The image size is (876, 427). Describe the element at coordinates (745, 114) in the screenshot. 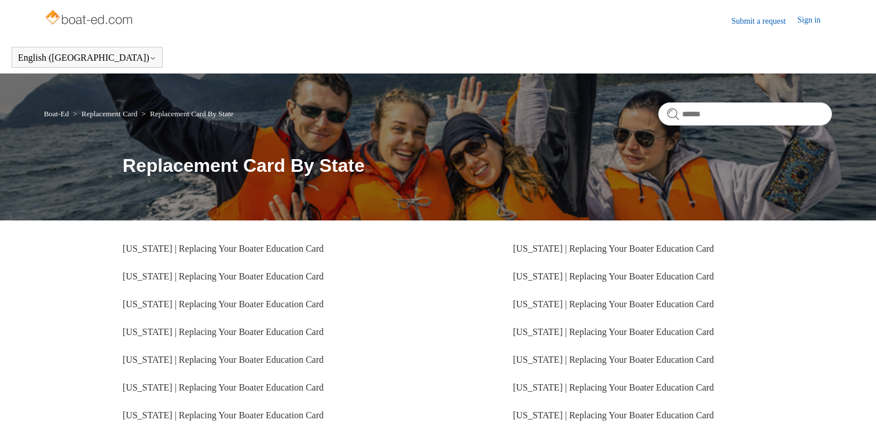

I see `input: Search` at that location.